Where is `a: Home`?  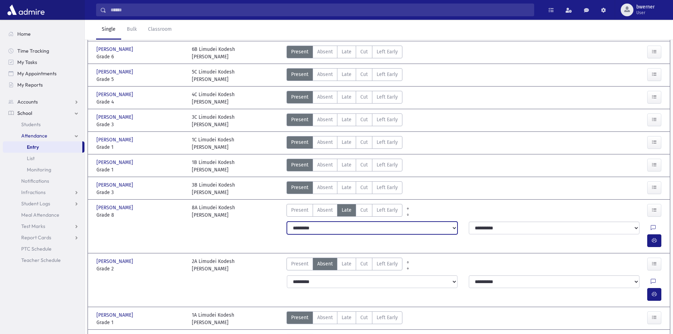 a: Home is located at coordinates (43, 34).